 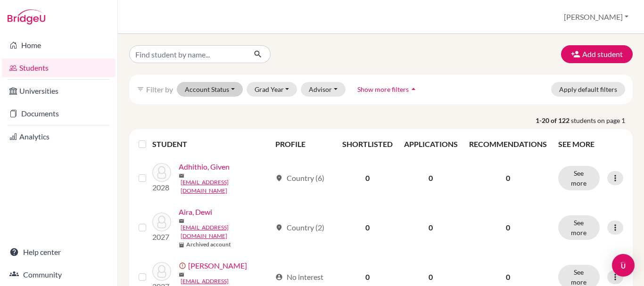 I want to click on button: Grad Year, so click(x=272, y=89).